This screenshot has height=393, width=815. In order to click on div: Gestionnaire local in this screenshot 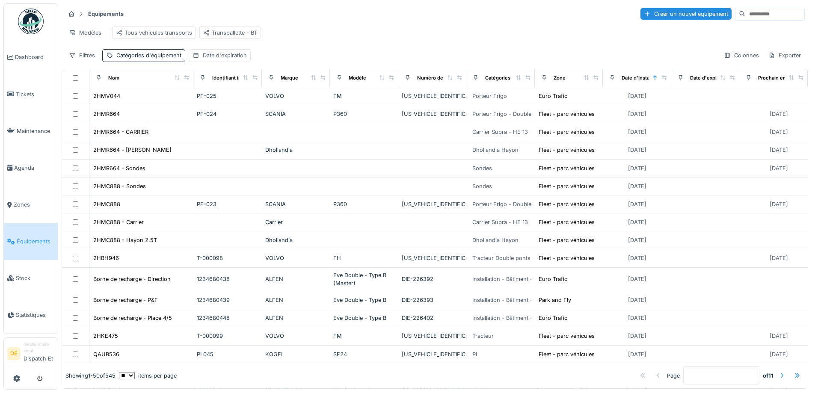, I will do `click(39, 348)`.